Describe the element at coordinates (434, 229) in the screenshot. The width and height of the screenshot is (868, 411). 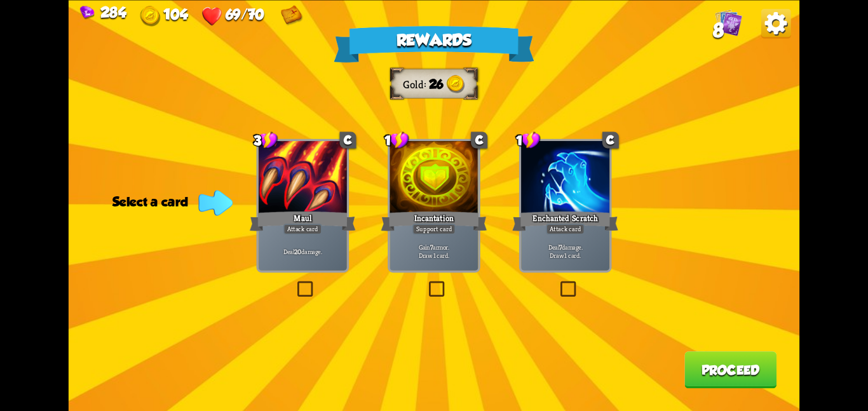
I see `div: Support card` at that location.